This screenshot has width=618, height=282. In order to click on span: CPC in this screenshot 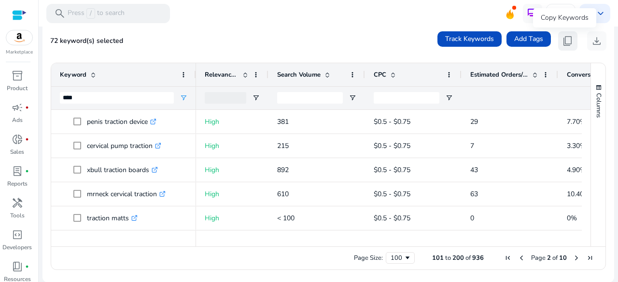, I will do `click(380, 75)`.